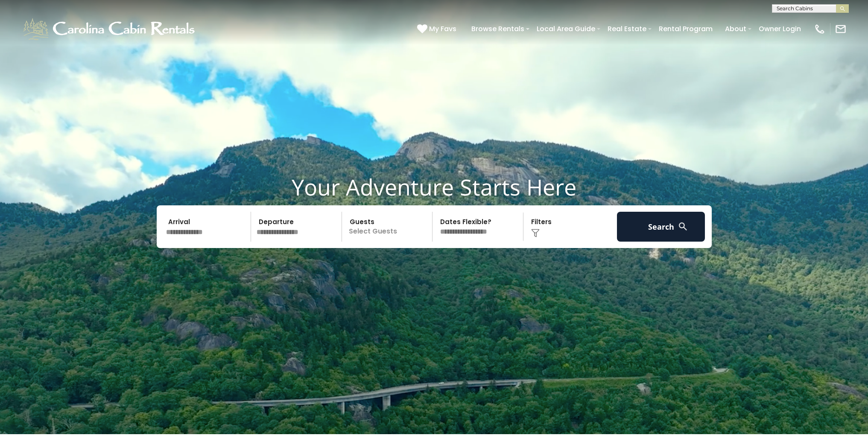 This screenshot has width=868, height=438. Describe the element at coordinates (535, 233) in the screenshot. I see `img: filter--v1.png` at that location.